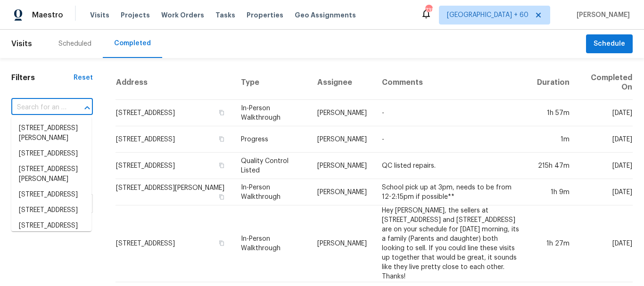 The height and width of the screenshot is (286, 644). Describe the element at coordinates (452, 83) in the screenshot. I see `th: Comments` at that location.